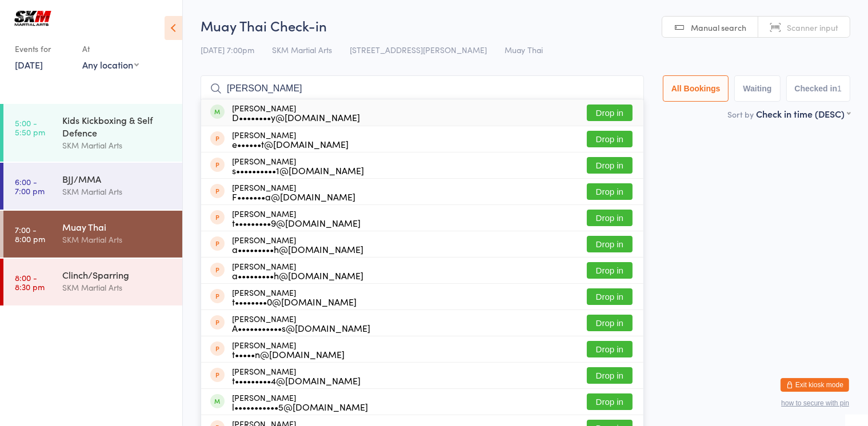 The width and height of the screenshot is (868, 426). Describe the element at coordinates (110, 49) in the screenshot. I see `div: At` at that location.